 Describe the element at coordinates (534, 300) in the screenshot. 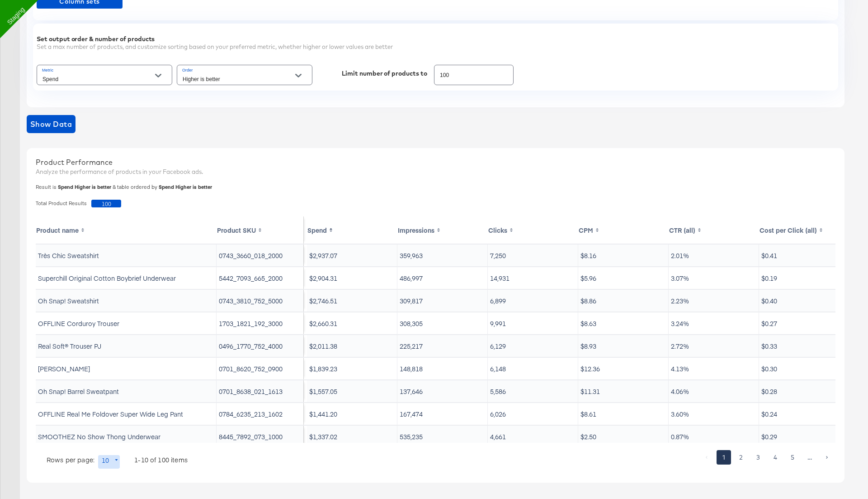

I see `td: 6,899` at that location.